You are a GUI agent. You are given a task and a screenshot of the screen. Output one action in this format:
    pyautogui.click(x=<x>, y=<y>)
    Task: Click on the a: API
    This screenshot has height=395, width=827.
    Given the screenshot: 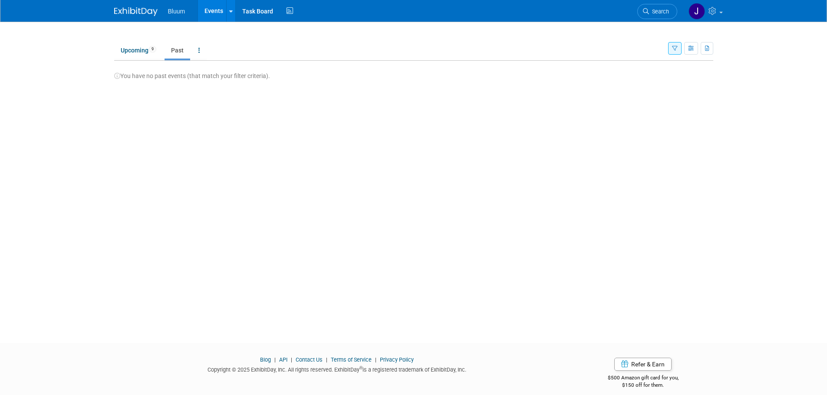 What is the action you would take?
    pyautogui.click(x=283, y=360)
    